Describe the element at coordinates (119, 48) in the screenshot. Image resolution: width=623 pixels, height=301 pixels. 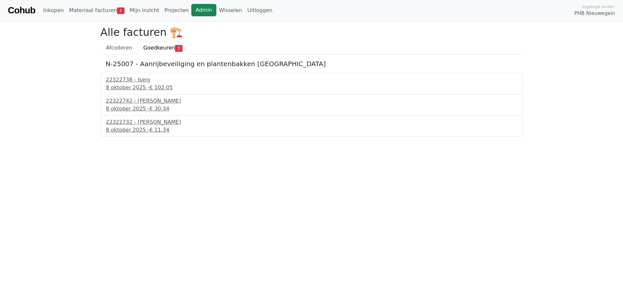
I see `a: Afcoderen` at that location.